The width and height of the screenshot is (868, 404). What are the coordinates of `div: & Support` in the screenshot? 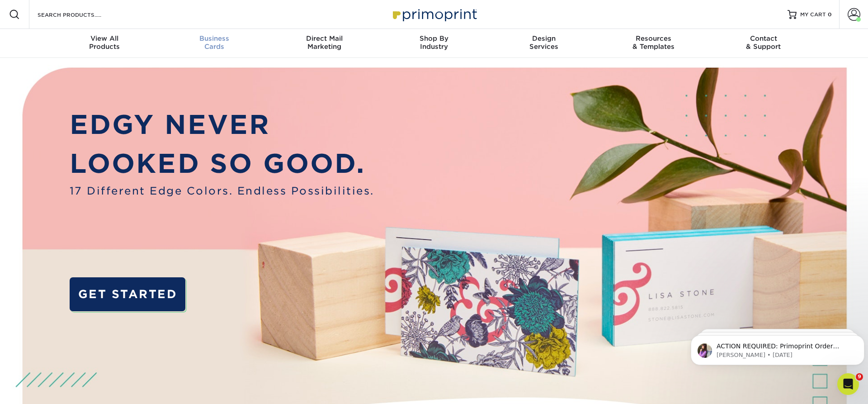 It's located at (763, 43).